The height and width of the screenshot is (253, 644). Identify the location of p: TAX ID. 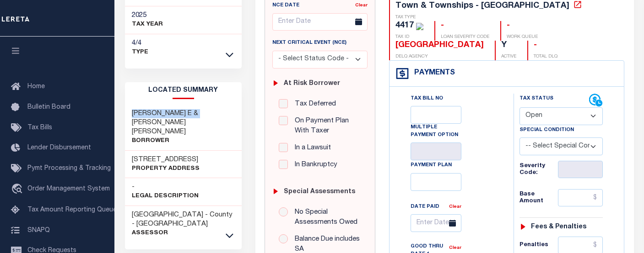
(409, 37).